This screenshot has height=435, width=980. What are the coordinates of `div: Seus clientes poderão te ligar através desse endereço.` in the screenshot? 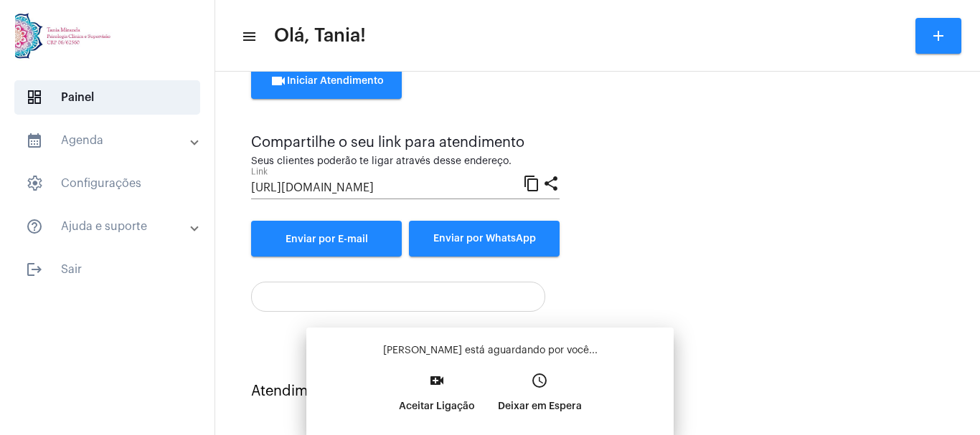 It's located at (405, 161).